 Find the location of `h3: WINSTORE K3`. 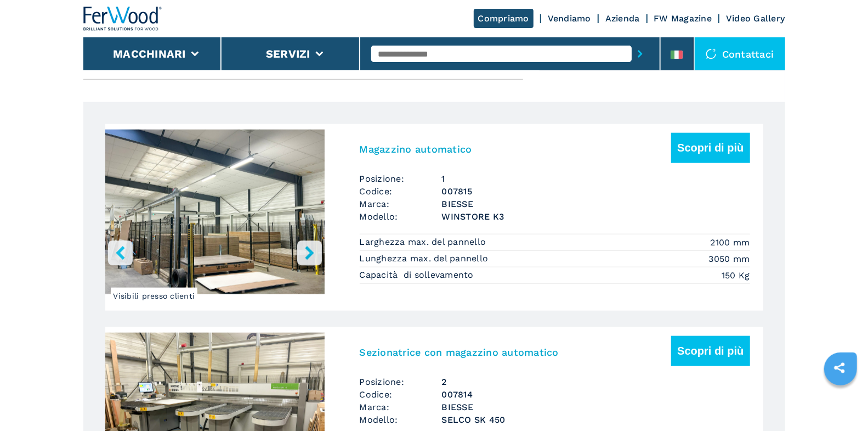

h3: WINSTORE K3 is located at coordinates (596, 216).